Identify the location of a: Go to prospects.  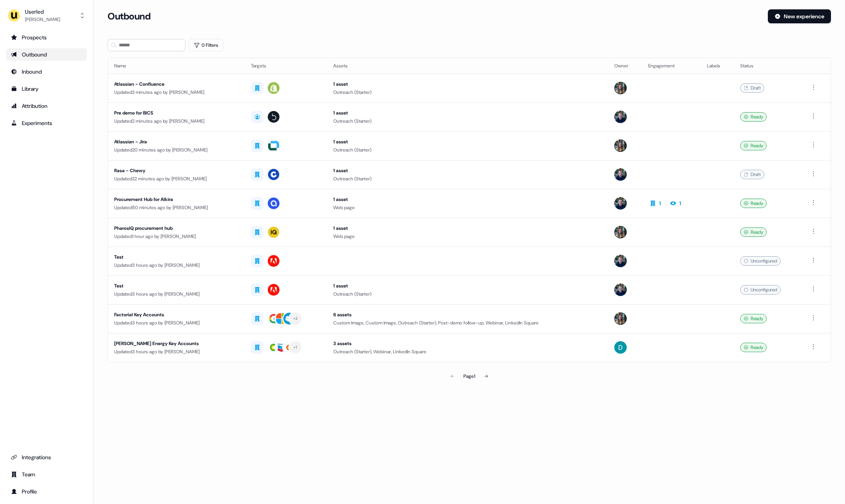
(46, 38).